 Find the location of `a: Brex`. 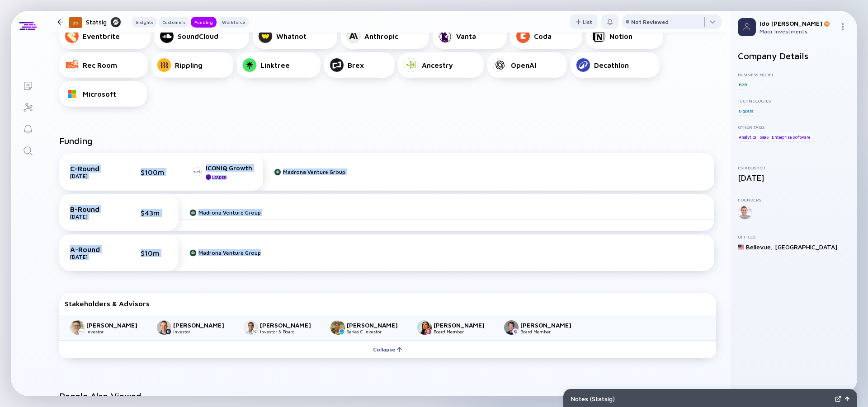

a: Brex is located at coordinates (359, 65).